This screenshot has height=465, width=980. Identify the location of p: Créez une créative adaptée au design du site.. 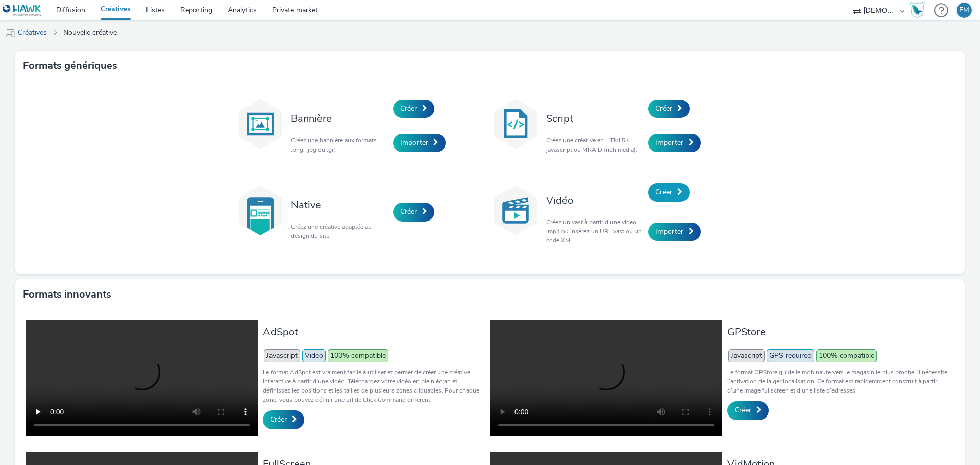
(339, 231).